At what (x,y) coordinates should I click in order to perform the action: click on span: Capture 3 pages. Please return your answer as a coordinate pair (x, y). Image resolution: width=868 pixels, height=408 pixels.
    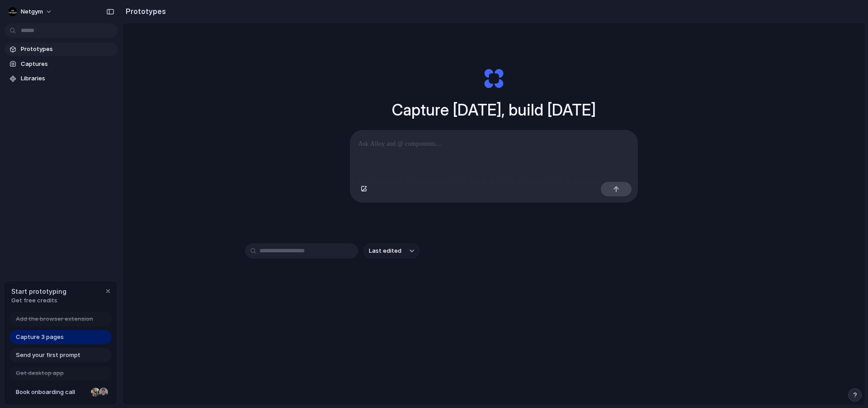
    Looking at the image, I should click on (40, 338).